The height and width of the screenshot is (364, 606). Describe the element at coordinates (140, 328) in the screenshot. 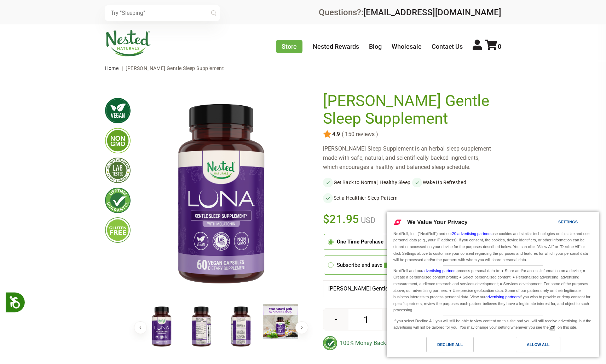

I see `button: Previous` at that location.